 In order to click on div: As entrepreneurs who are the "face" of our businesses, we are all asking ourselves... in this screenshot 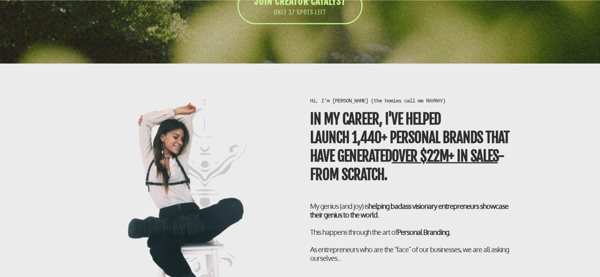, I will do `click(414, 254)`.